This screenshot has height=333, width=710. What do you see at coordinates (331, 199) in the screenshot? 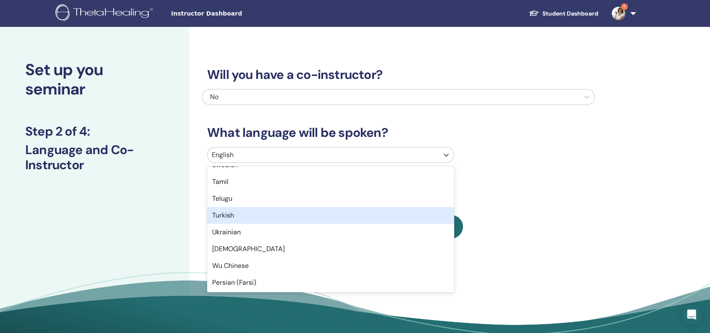
I see `div: Telugu` at bounding box center [331, 199].